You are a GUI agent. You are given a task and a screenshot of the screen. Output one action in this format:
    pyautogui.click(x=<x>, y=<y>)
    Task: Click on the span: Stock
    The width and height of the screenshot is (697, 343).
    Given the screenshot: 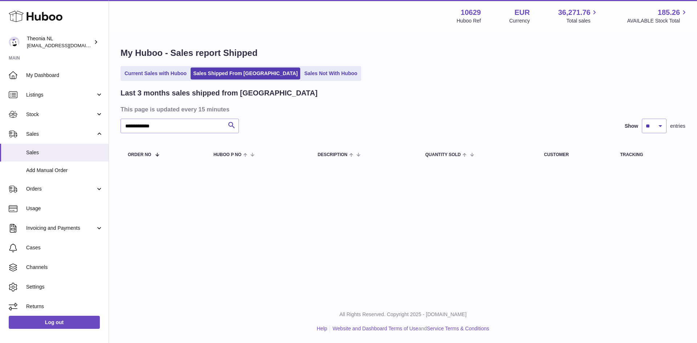 What is the action you would take?
    pyautogui.click(x=61, y=114)
    